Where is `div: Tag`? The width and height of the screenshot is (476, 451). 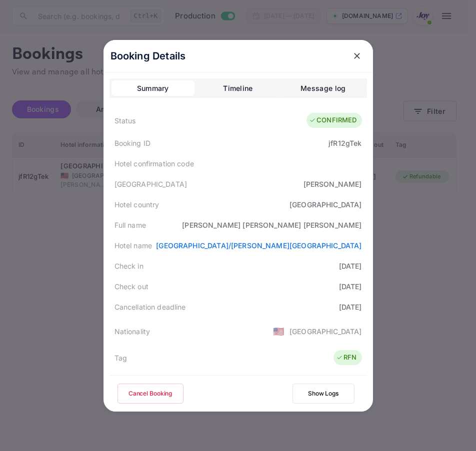 div: Tag is located at coordinates (120, 358).